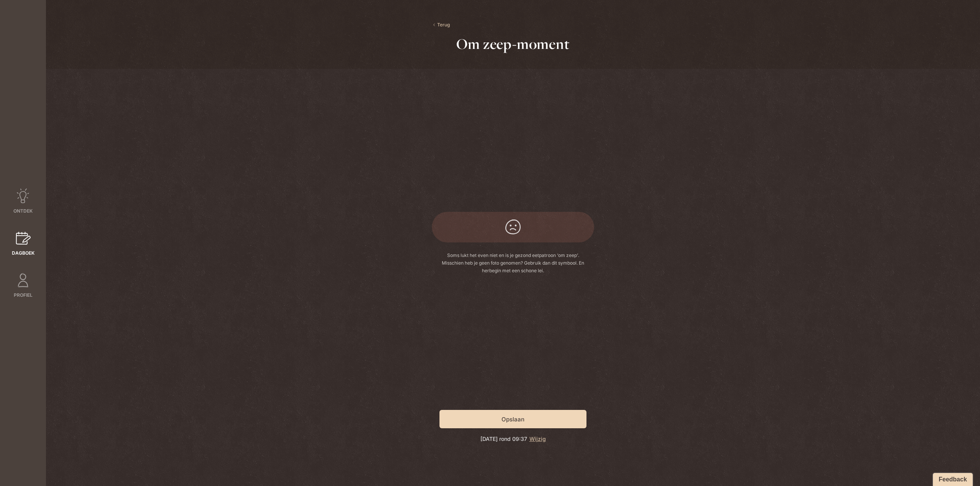 The height and width of the screenshot is (486, 980). Describe the element at coordinates (513, 419) in the screenshot. I see `button: Opslaan` at that location.